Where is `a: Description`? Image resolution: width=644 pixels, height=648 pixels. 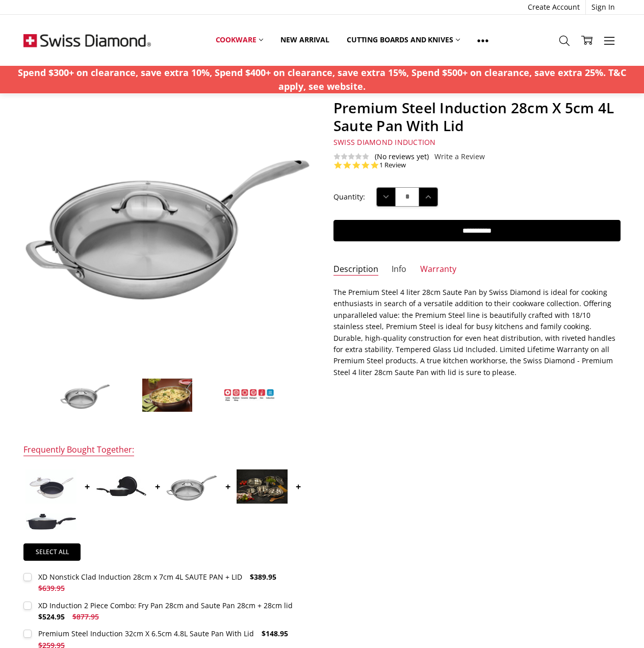 a: Description is located at coordinates (356, 270).